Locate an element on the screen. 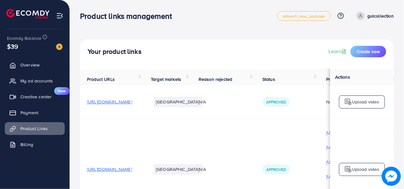 This screenshot has height=189, width=404. button: Create new is located at coordinates (368, 52).